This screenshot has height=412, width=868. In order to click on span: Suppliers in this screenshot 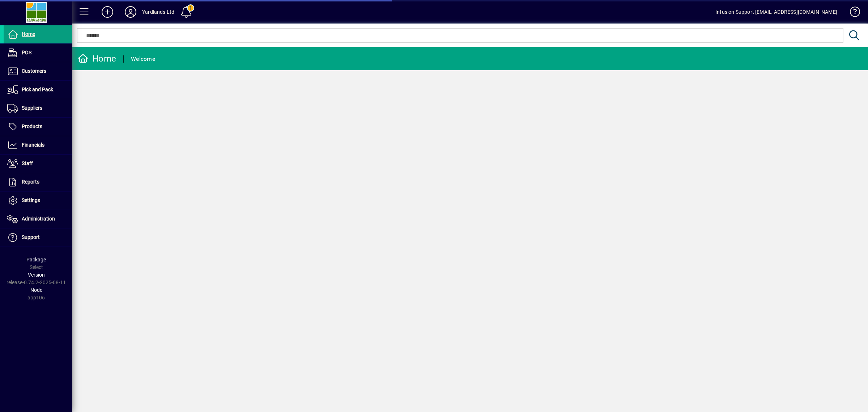, I will do `click(32, 108)`.